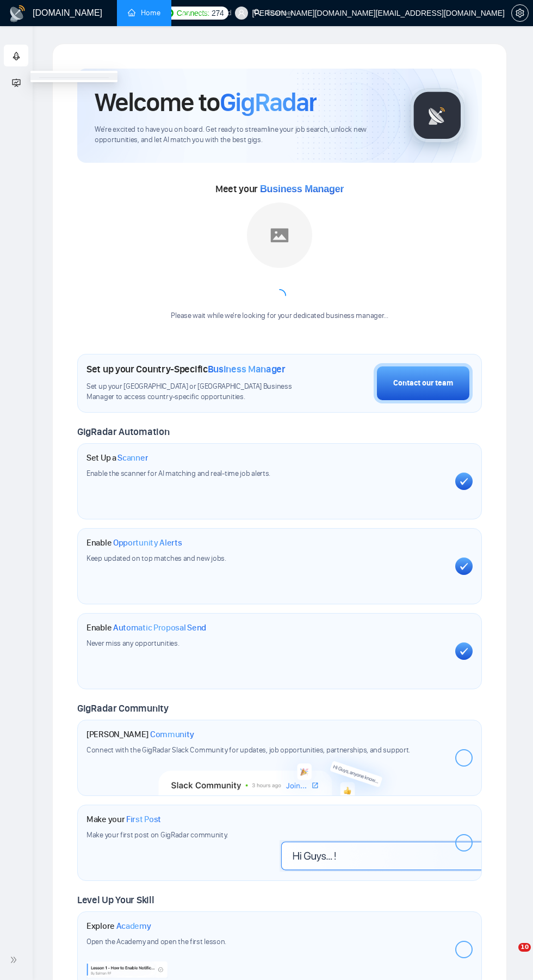  I want to click on img: placeholder.png, so click(280, 235).